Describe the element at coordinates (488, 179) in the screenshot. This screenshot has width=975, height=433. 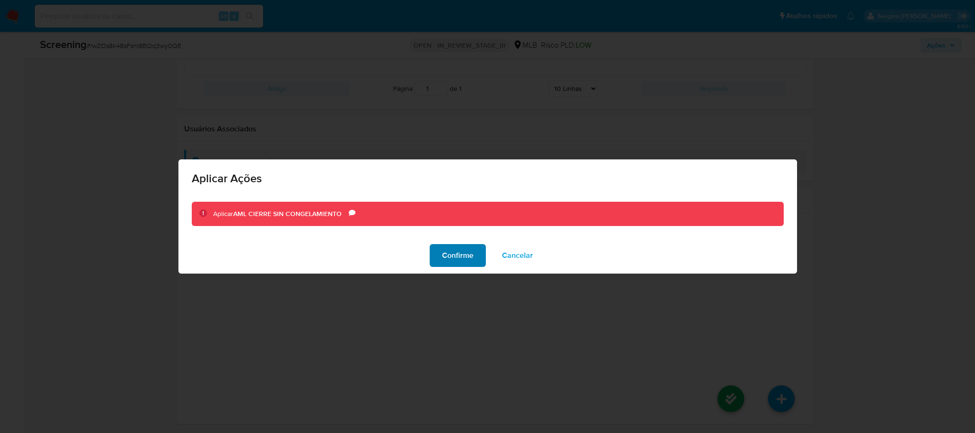
I see `span: Aplicar Ações` at that location.